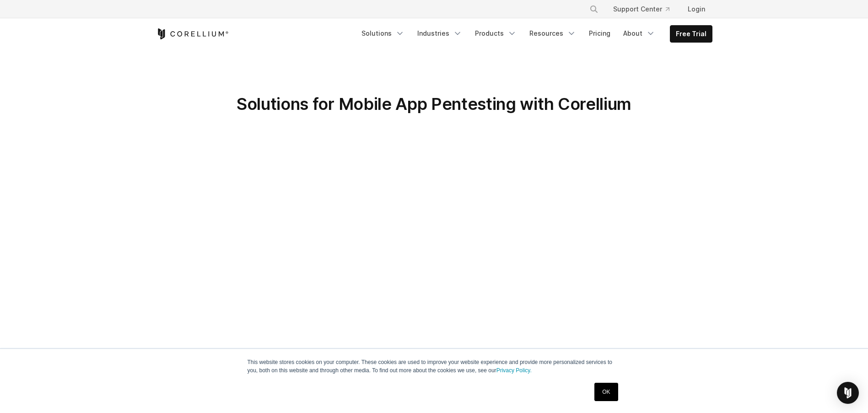 Image resolution: width=868 pixels, height=413 pixels. Describe the element at coordinates (606, 391) in the screenshot. I see `a: OK` at that location.